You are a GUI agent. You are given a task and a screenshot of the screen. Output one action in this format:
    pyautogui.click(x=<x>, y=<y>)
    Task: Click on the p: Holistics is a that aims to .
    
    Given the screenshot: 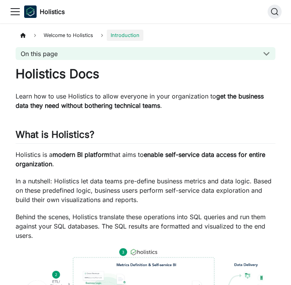 What is the action you would take?
    pyautogui.click(x=145, y=159)
    